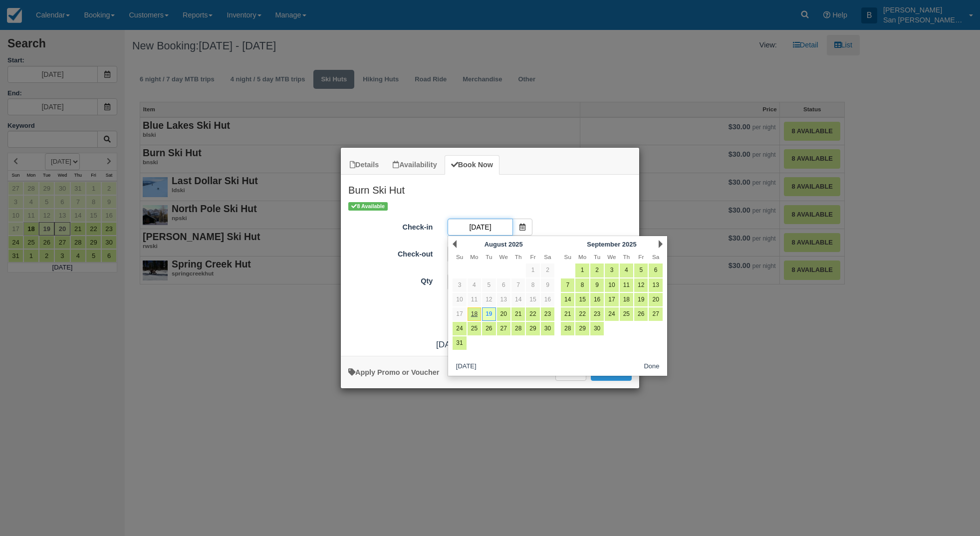 This screenshot has height=536, width=980. I want to click on span: September, so click(603, 244).